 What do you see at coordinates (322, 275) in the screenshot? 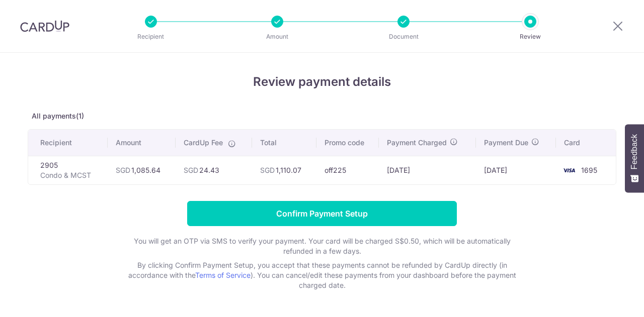
I see `p: By clicking Confirm Payment Setup, you accept that these payments cannot be refunded by CardUp di...` at bounding box center [322, 275].